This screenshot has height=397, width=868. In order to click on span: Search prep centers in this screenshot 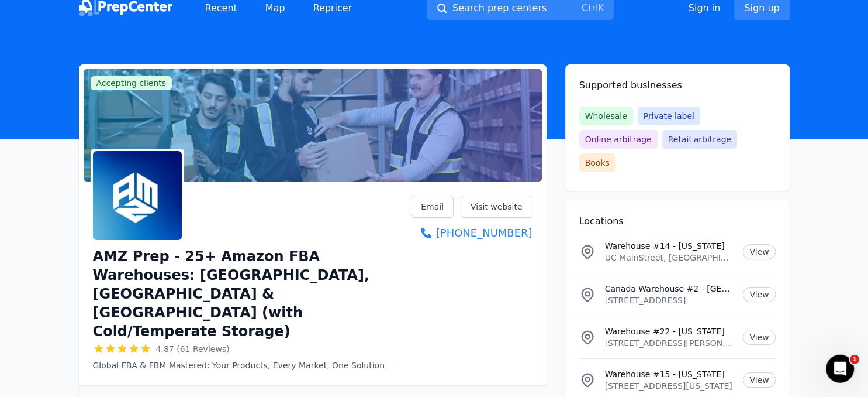, I will do `click(499, 8)`.